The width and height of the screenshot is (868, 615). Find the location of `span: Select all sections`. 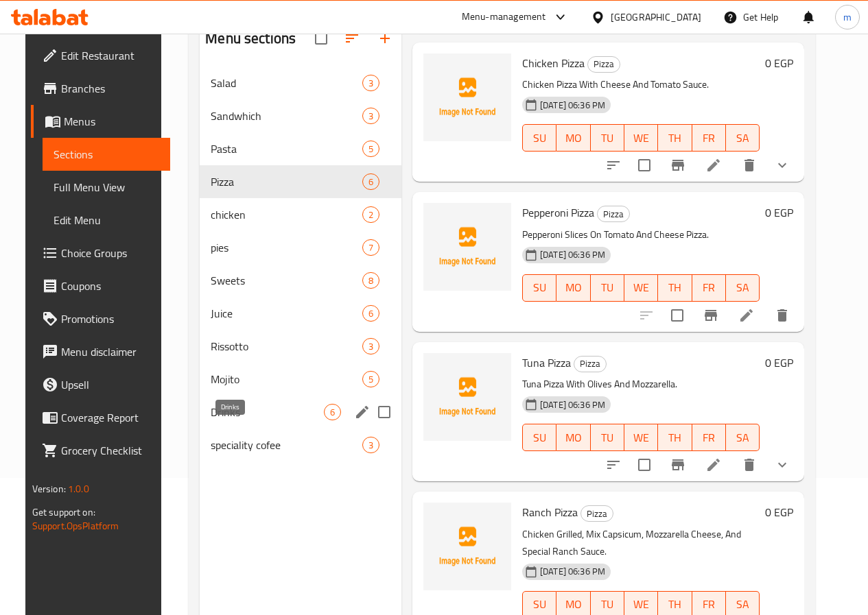

span: Select all sections is located at coordinates (321, 39).